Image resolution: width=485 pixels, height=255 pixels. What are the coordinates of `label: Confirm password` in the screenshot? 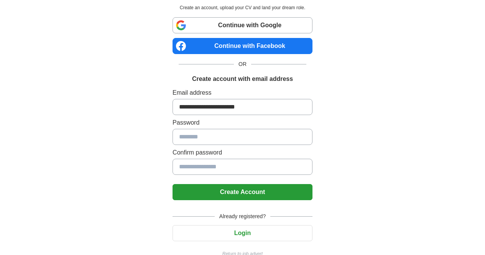 It's located at (242, 152).